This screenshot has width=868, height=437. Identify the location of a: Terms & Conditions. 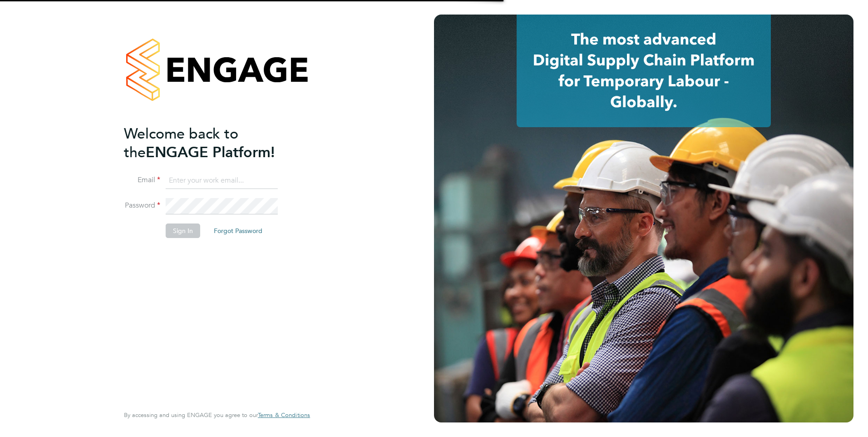
(284, 415).